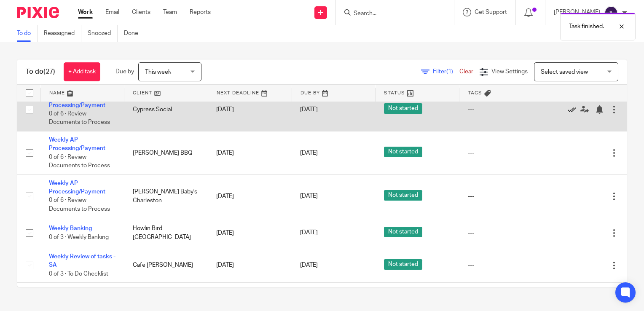  I want to click on img: Pixie, so click(38, 13).